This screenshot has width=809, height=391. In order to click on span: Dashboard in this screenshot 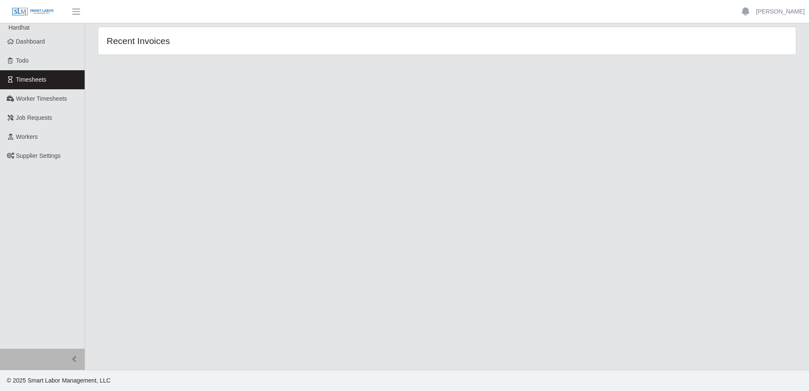, I will do `click(30, 41)`.